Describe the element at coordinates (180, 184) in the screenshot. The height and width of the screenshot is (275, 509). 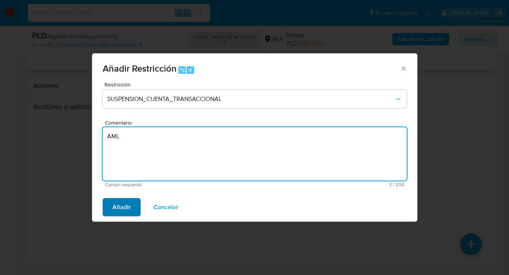
I see `span: Campo requerido` at that location.